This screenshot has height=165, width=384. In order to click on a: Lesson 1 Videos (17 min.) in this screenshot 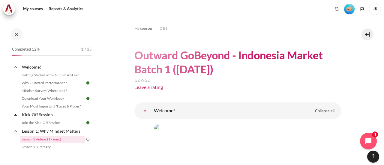, I will do `click(53, 140)`.